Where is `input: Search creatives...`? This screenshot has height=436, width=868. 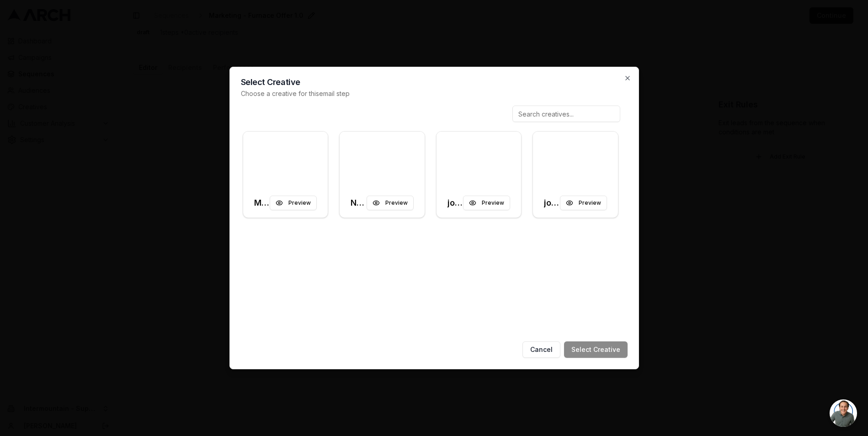 input: Search creatives... is located at coordinates (566, 114).